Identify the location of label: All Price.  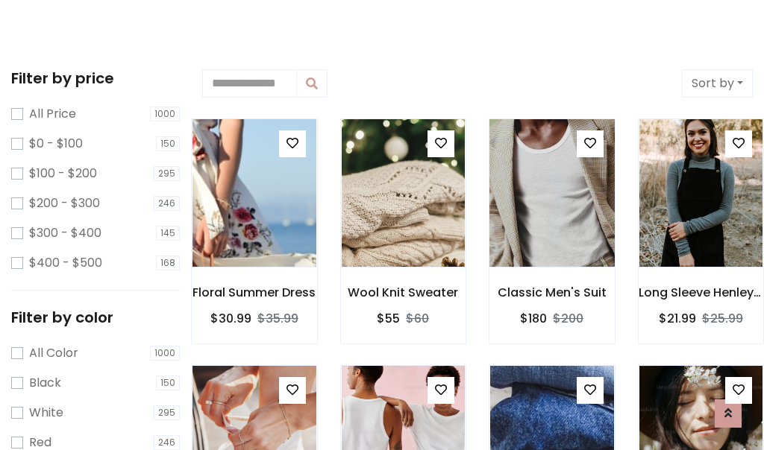
(52, 114).